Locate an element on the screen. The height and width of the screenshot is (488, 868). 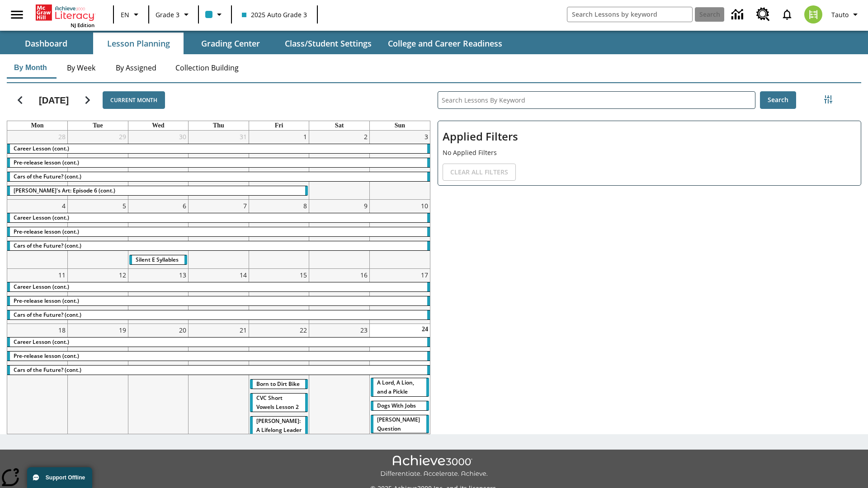
div: A Lord, A Lion, and a Pickle is located at coordinates (400, 387).